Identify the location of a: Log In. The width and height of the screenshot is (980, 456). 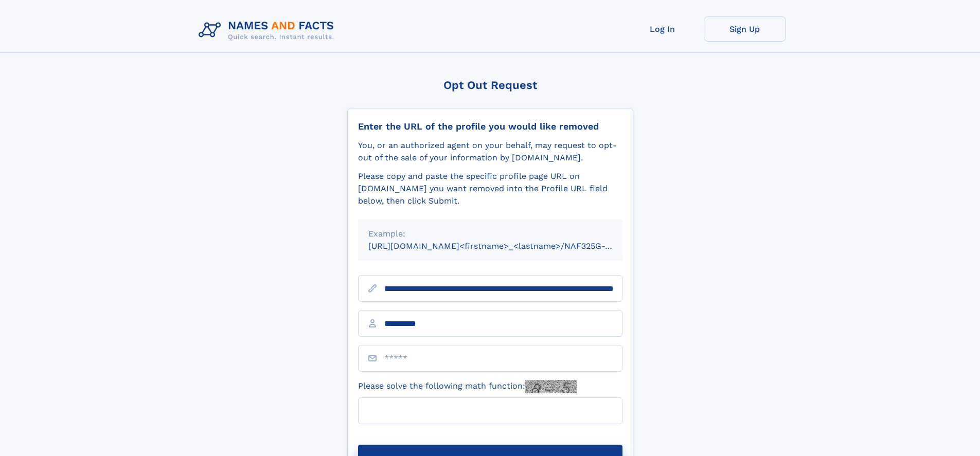
(663, 29).